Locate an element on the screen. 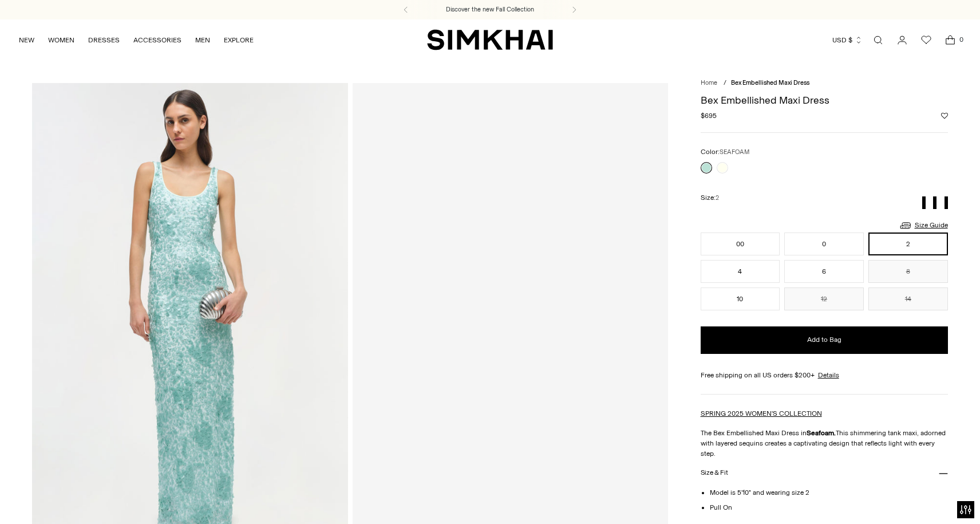 The width and height of the screenshot is (980, 524). a: Open cart modal is located at coordinates (950, 40).